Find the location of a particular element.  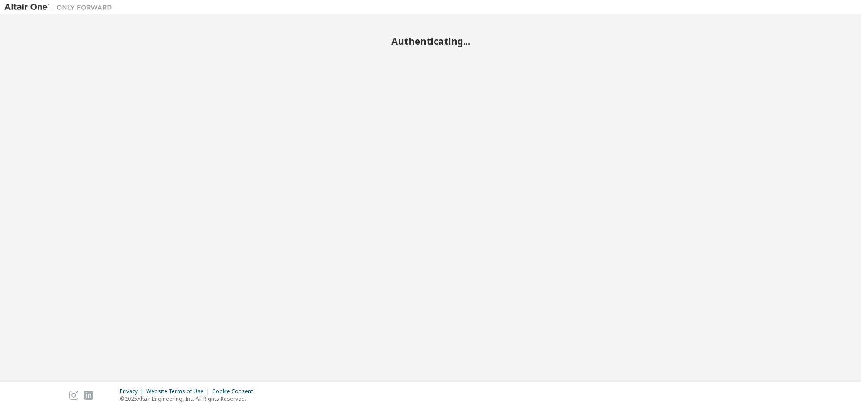

div: Cookie Consent is located at coordinates (235, 392).